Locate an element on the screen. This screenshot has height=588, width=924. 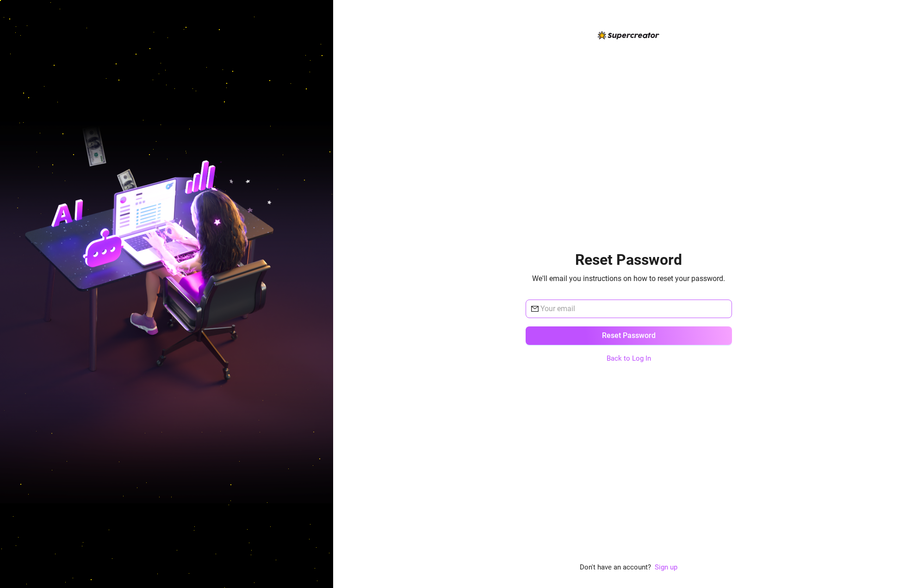
h2: Reset Password is located at coordinates (628, 260).